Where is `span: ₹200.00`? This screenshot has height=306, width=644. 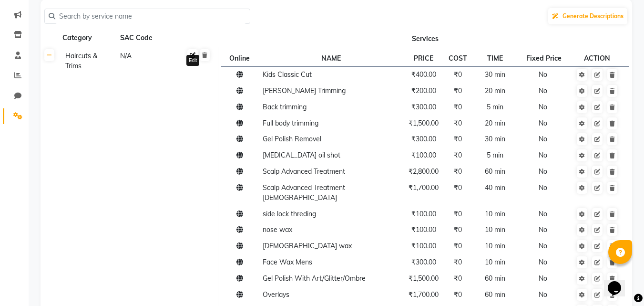
span: ₹200.00 is located at coordinates (424, 91).